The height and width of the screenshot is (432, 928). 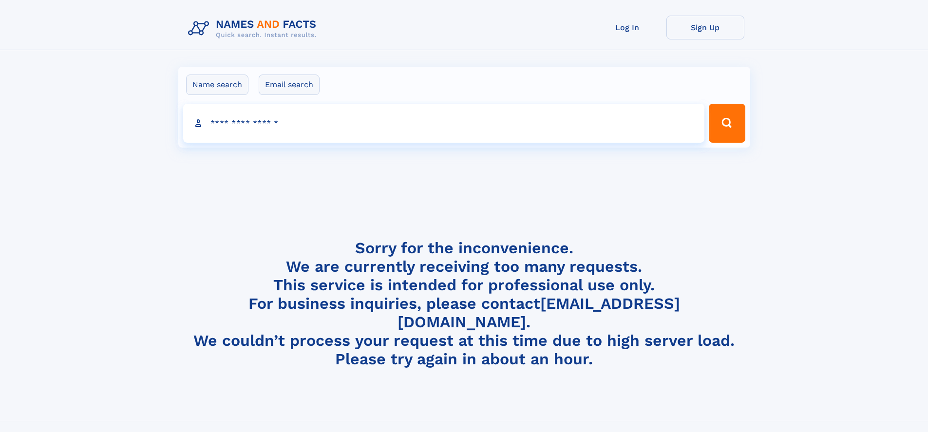 I want to click on img: Logo Names and Facts, so click(x=254, y=29).